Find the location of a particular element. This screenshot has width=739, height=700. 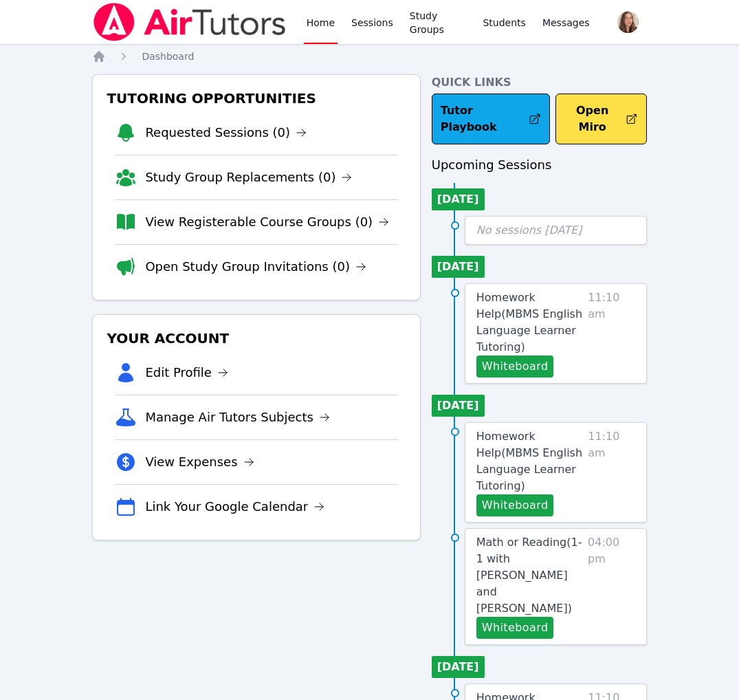

a: Link Your Google Calendar is located at coordinates (234, 506).